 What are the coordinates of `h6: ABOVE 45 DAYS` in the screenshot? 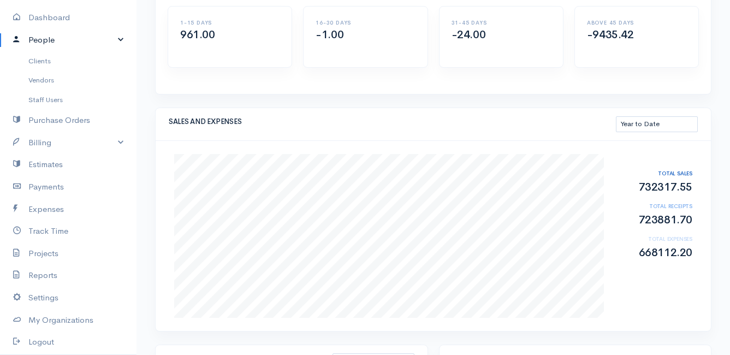 It's located at (637, 22).